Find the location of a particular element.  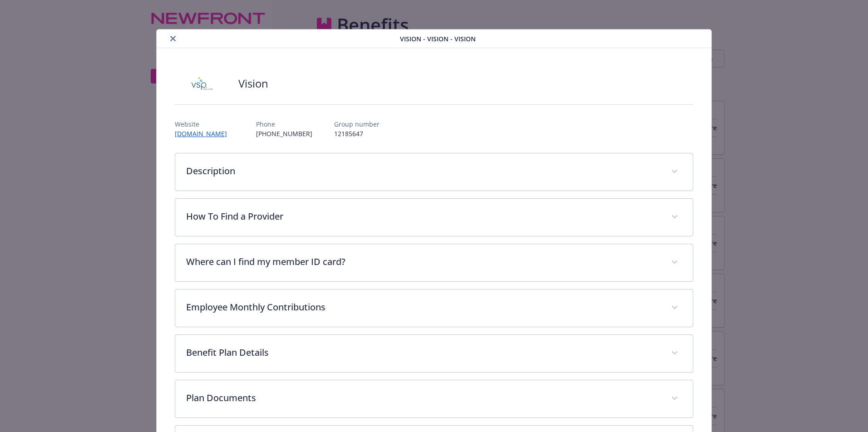

div: Where can I find my member ID card? is located at coordinates (434, 263).